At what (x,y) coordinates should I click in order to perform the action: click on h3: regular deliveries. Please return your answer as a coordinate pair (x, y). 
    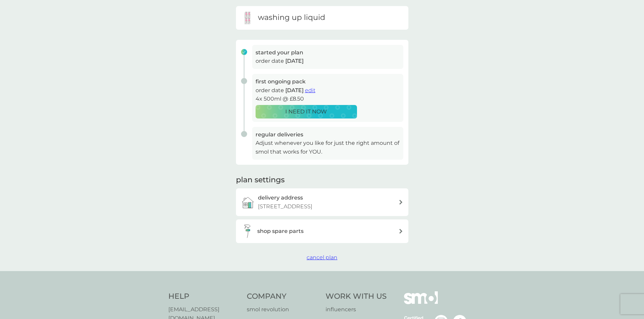
    Looking at the image, I should click on (327, 135).